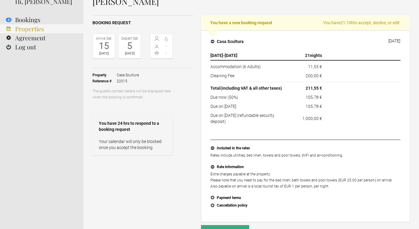 The image size is (419, 229). Describe the element at coordinates (104, 46) in the screenshot. I see `div: 15` at that location.